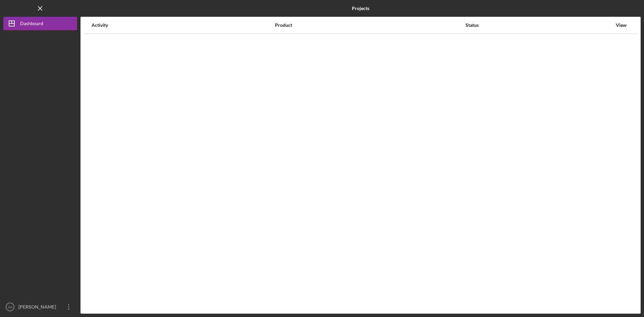  Describe the element at coordinates (183, 25) in the screenshot. I see `div: Activity` at that location.